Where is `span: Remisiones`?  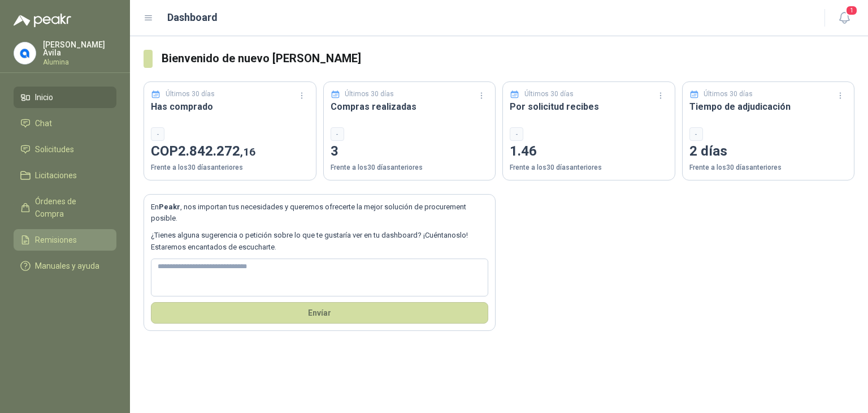 span: Remisiones is located at coordinates (56, 240).